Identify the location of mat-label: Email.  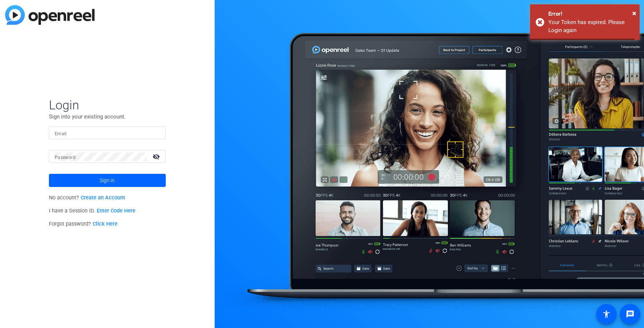
(61, 134).